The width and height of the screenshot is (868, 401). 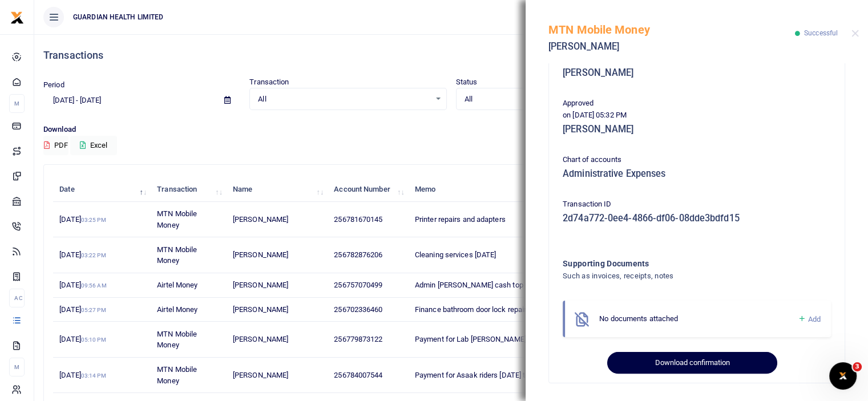 What do you see at coordinates (673, 263) in the screenshot?
I see `h4: Supporting Documents` at bounding box center [673, 263].